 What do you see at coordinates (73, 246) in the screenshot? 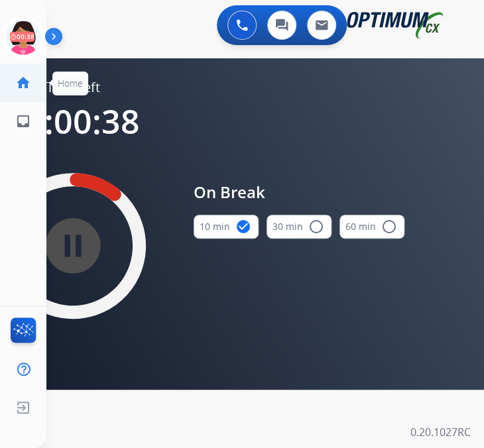
I see `mat-icon: pause_circle_filled` at bounding box center [73, 246].